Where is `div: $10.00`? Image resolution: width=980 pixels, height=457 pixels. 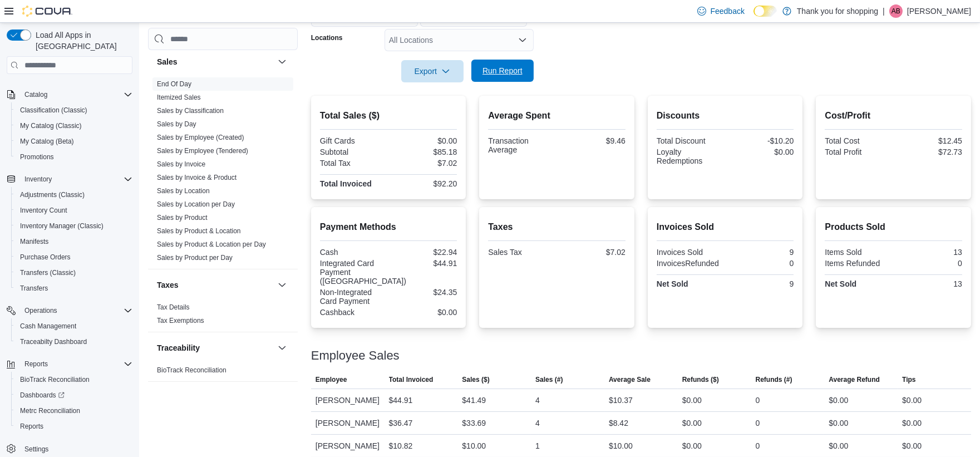
div: $10.00 is located at coordinates (620, 446).